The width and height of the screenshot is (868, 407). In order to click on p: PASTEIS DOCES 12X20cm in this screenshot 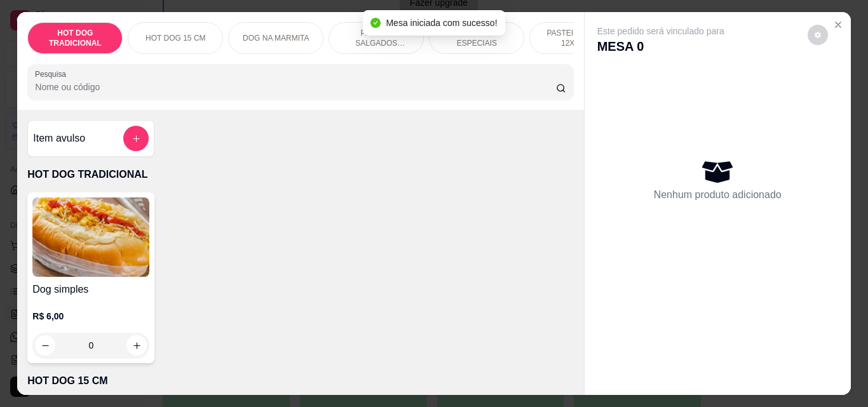, I will do `click(577, 38)`.